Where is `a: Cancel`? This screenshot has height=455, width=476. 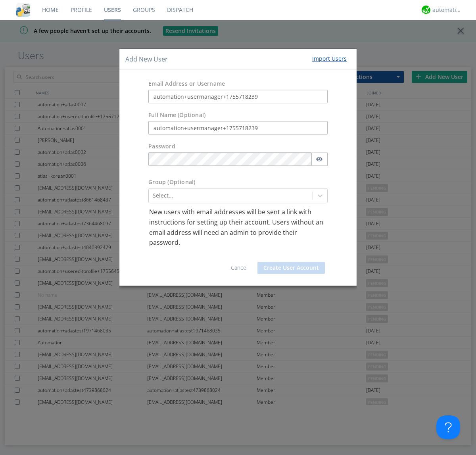
a: Cancel is located at coordinates (239, 268).